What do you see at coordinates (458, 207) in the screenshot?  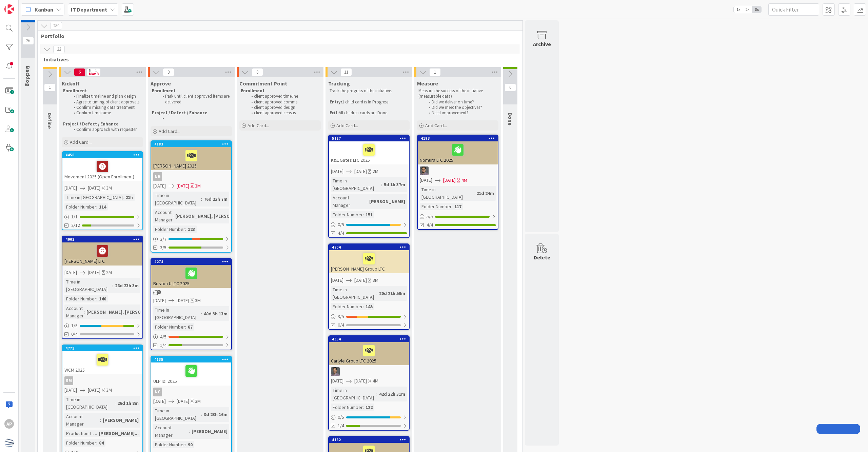 I see `div: 117` at bounding box center [458, 207].